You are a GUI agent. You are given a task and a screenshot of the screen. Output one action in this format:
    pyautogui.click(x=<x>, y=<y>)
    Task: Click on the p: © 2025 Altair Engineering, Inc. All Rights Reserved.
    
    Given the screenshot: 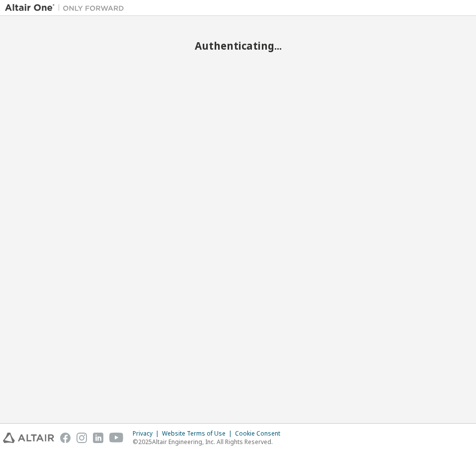 What is the action you would take?
    pyautogui.click(x=209, y=442)
    